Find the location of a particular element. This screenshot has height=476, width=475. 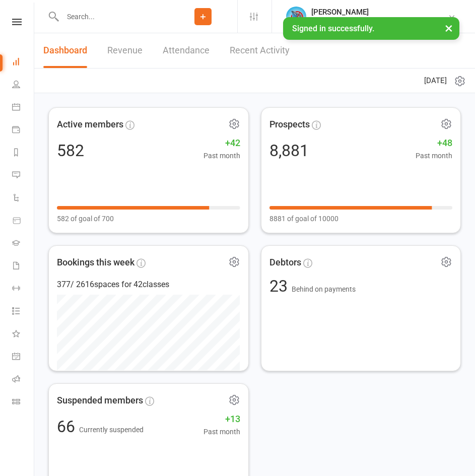

a: Payments is located at coordinates (23, 131).